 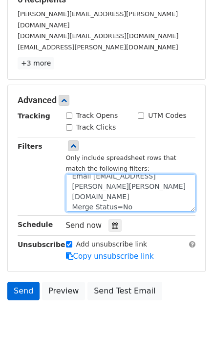 What do you see at coordinates (125, 291) in the screenshot?
I see `a: Send Test Email` at bounding box center [125, 291].